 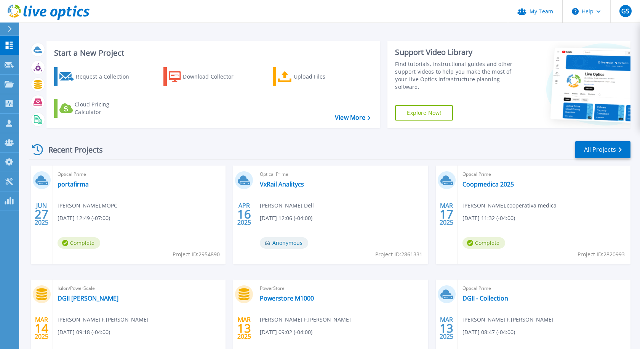 I want to click on a: Upload Files, so click(x=315, y=77).